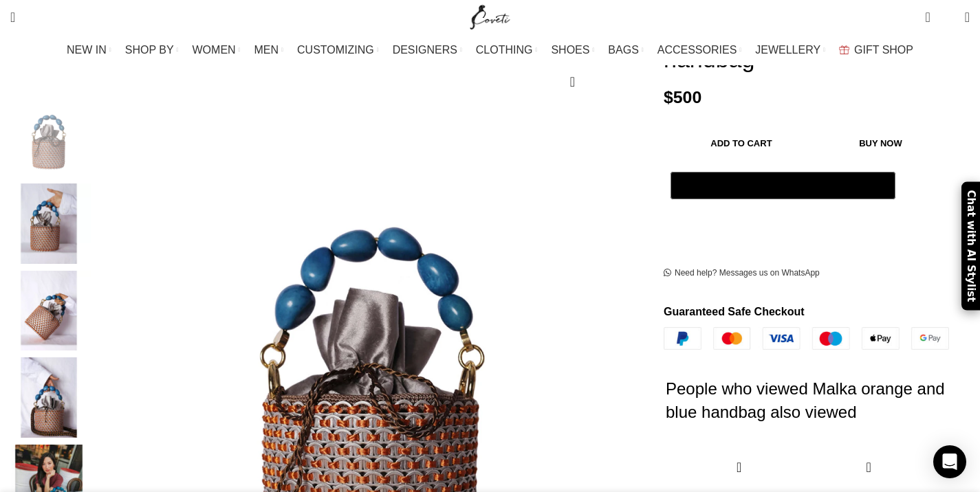 This screenshot has width=980, height=492. Describe the element at coordinates (950, 462) in the screenshot. I see `div: Open Intercom Messenger` at that location.